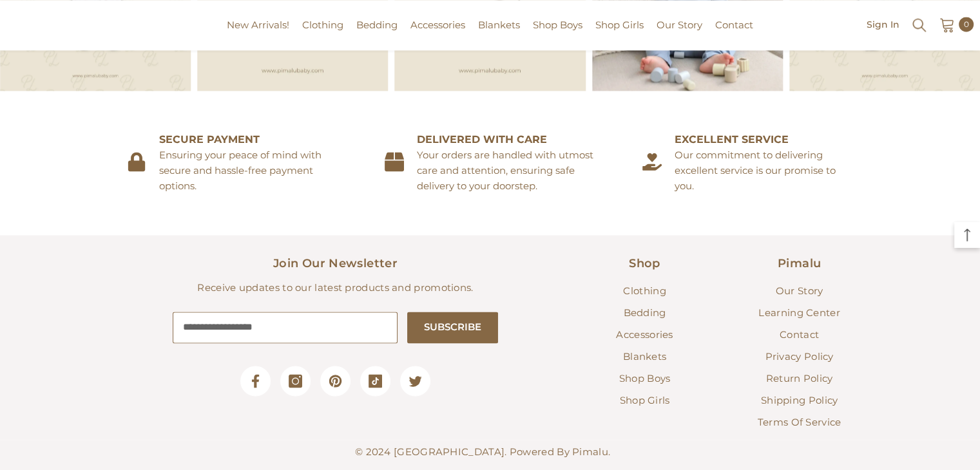 This screenshot has height=470, width=980. Describe the element at coordinates (799, 263) in the screenshot. I see `h2: Pimalu` at that location.